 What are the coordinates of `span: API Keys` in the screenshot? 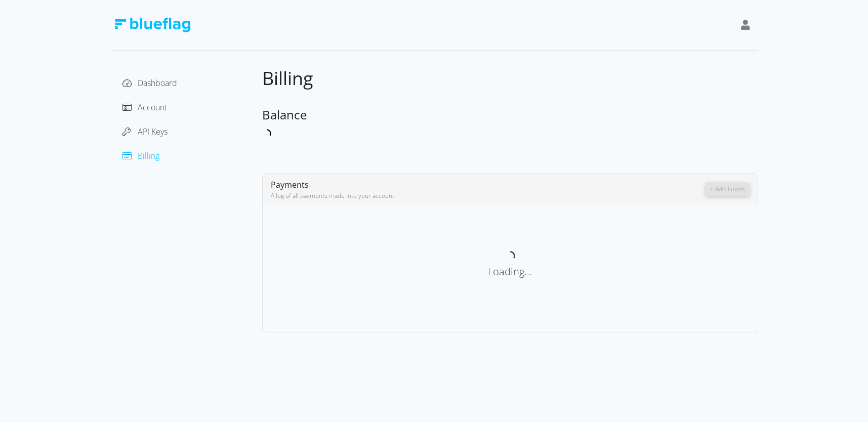 It's located at (152, 132).